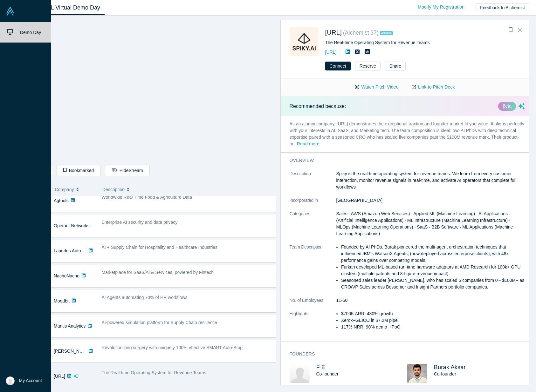 Image resolution: width=536 pixels, height=392 pixels. What do you see at coordinates (24, 381) in the screenshot?
I see `button: My Account` at bounding box center [24, 381].